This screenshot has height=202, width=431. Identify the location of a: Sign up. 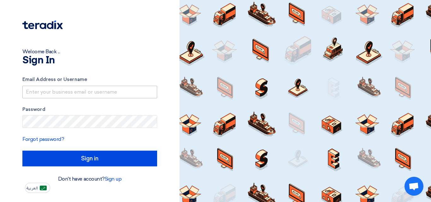
(113, 179).